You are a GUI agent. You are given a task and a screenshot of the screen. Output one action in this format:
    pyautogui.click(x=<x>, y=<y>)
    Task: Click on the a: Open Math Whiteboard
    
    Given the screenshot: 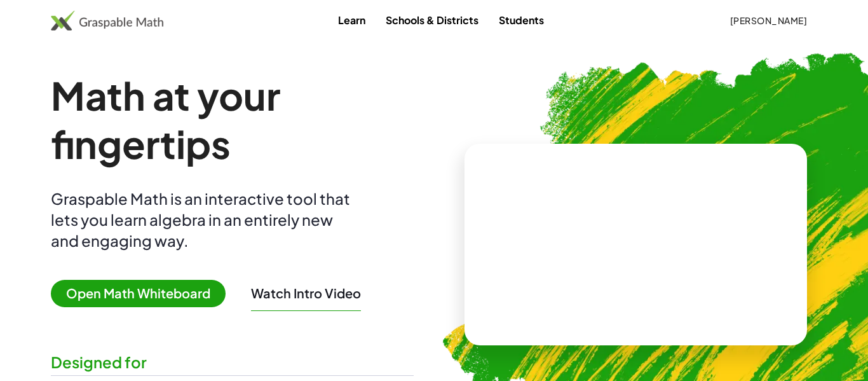 What is the action you would take?
    pyautogui.click(x=143, y=294)
    